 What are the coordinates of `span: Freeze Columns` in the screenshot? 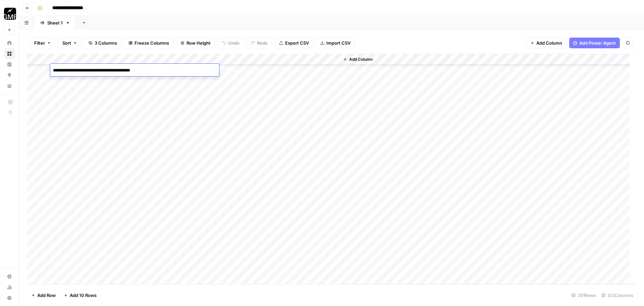 It's located at (151, 43).